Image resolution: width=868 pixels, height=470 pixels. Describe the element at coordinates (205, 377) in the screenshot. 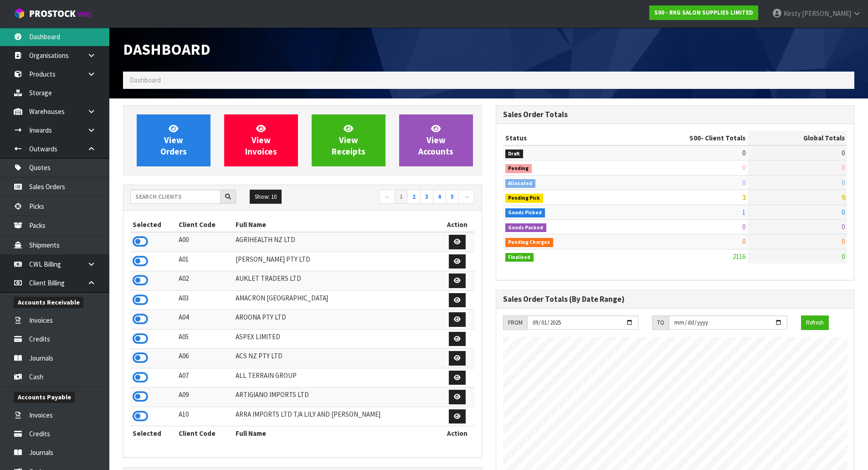

I see `td: A07` at that location.